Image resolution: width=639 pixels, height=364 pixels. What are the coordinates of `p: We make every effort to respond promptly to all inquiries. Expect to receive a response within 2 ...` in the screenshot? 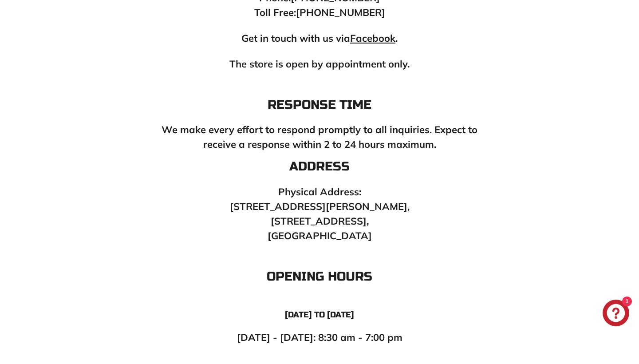 It's located at (320, 137).